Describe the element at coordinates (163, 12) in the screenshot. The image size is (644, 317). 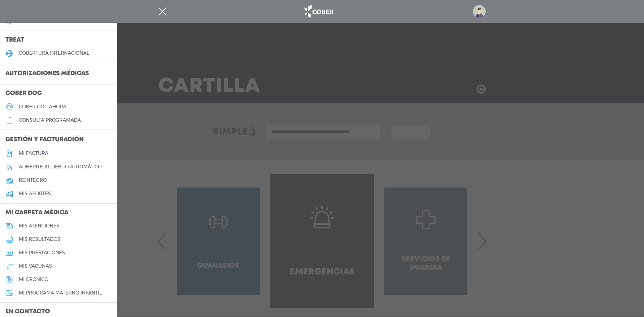
I see `img: Cober_menu-close-white.svg` at that location.